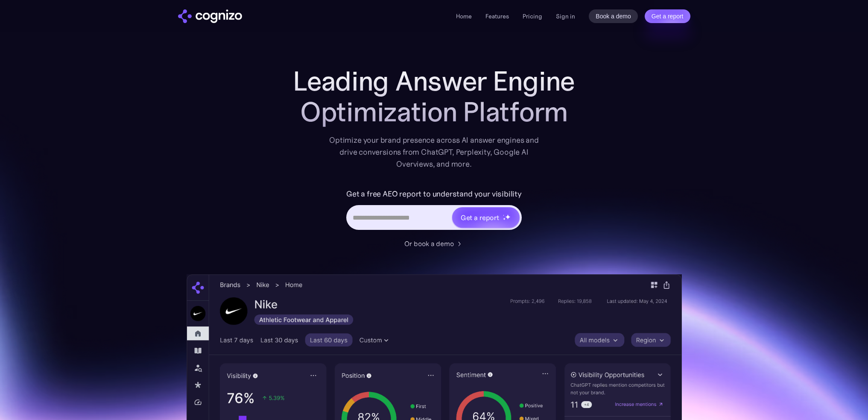 The width and height of the screenshot is (868, 420). Describe the element at coordinates (434, 152) in the screenshot. I see `div: Optimize your brand presence across AI answer engines and drive conversions from ChatGPT, Perplex...` at that location.